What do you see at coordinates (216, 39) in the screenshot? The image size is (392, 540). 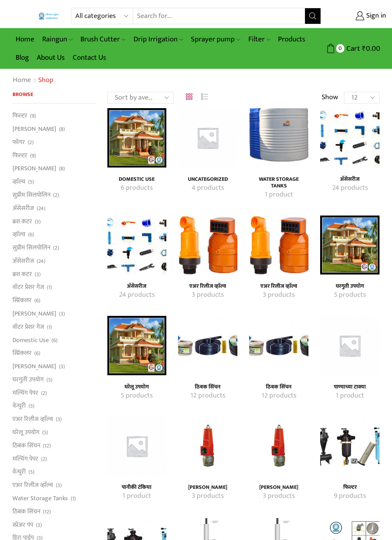 I see `a: Sprayer pump` at bounding box center [216, 39].